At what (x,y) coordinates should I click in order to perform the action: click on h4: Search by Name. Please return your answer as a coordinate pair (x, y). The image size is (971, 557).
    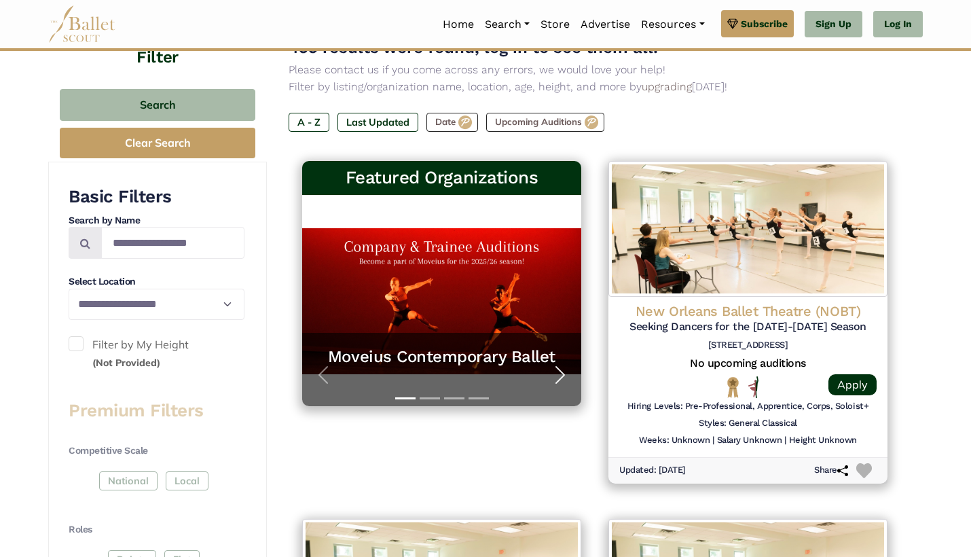
    Looking at the image, I should click on (156, 221).